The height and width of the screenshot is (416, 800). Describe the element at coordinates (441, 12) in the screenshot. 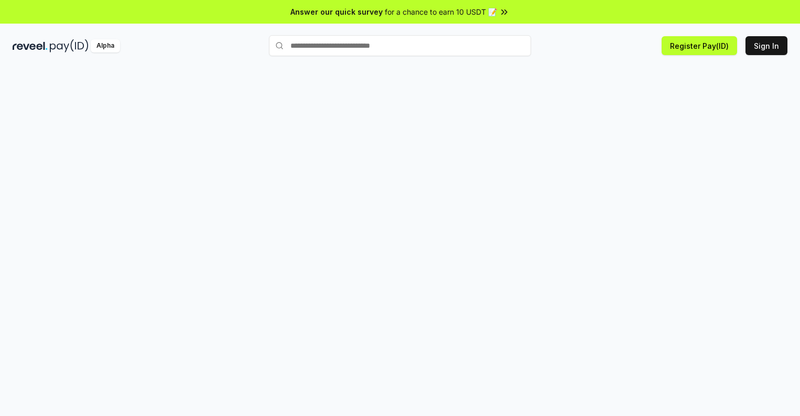

I see `span: for a chance to earn 10 USDT 📝` at that location.